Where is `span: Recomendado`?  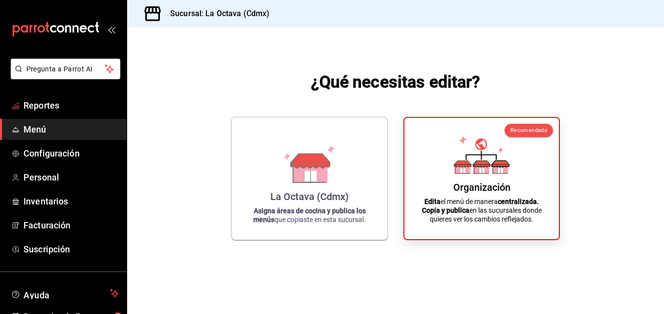
span: Recomendado is located at coordinates (528, 130).